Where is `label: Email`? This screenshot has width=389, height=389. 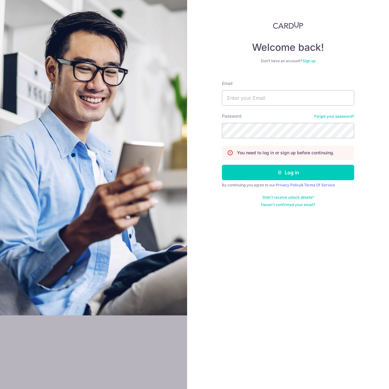
label: Email is located at coordinates (227, 83).